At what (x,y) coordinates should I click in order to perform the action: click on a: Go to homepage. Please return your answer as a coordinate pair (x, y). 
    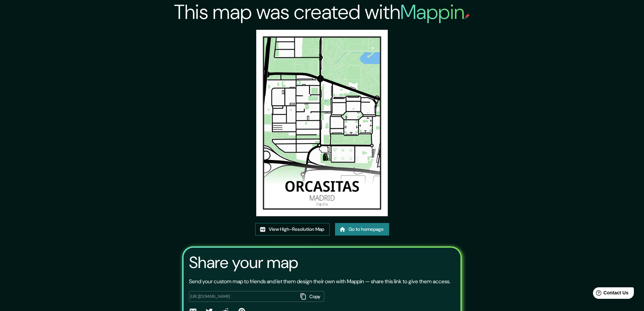
    Looking at the image, I should click on (362, 229).